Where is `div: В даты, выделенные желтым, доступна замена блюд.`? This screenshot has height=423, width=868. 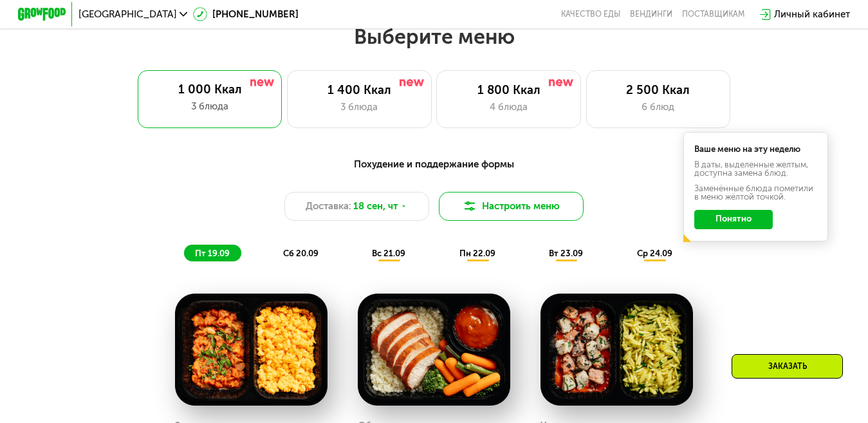
div: В даты, выделенные желтым, доступна замена блюд. is located at coordinates (755, 168).